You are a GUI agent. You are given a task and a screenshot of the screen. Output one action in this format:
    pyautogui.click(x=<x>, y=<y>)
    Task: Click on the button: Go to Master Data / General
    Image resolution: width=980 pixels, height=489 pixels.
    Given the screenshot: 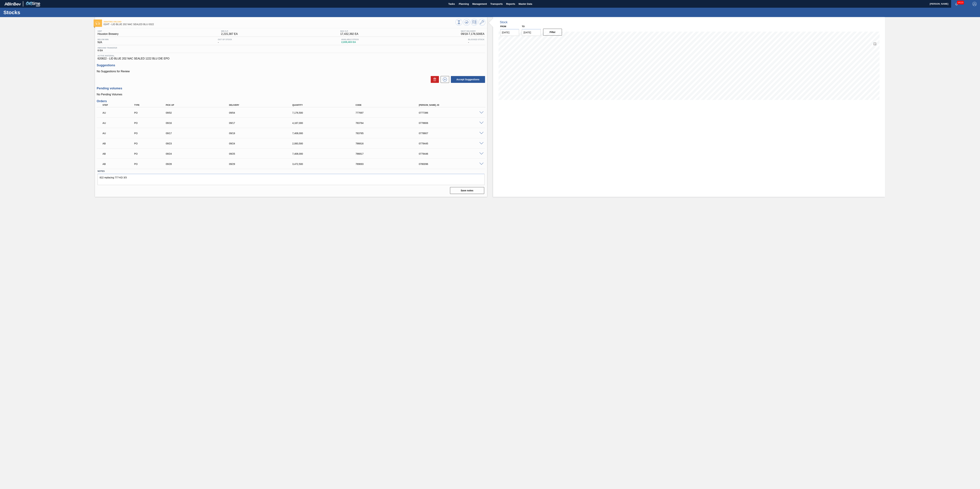 What is the action you would take?
    pyautogui.click(x=482, y=23)
    